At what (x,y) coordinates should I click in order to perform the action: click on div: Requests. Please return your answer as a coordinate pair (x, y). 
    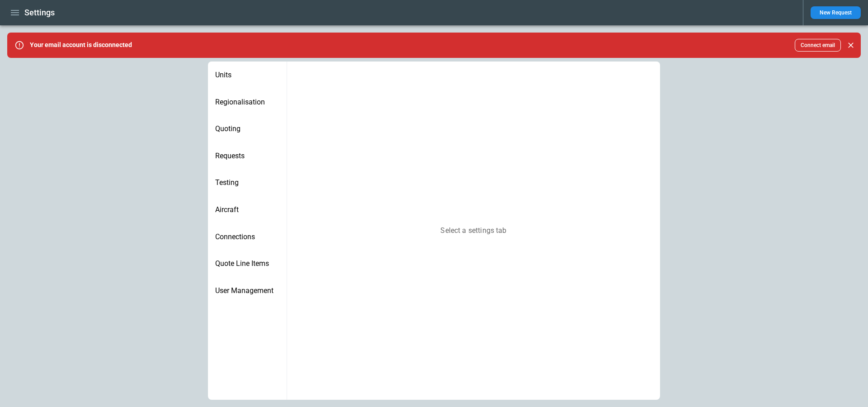
    Looking at the image, I should click on (247, 156).